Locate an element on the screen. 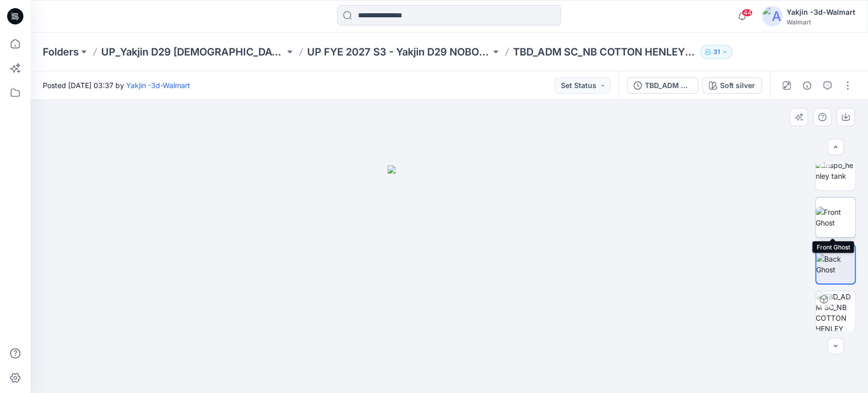  a: Folders is located at coordinates (61, 52).